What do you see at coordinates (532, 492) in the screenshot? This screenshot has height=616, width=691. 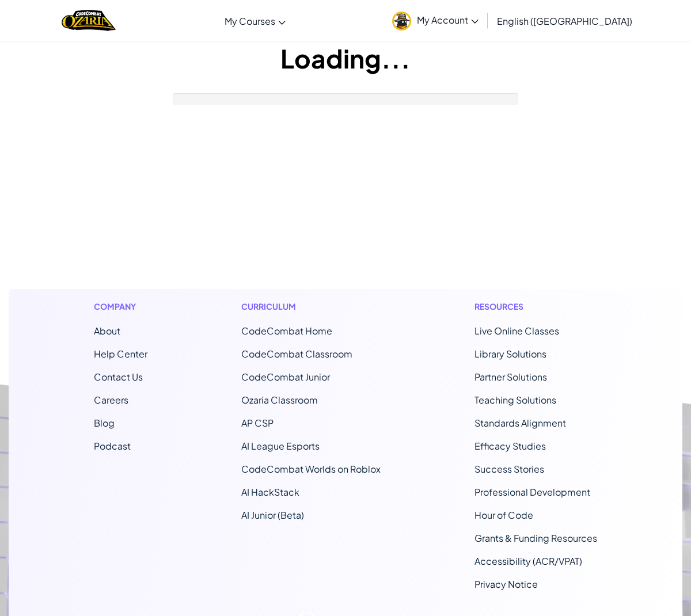 I see `a: Professional Development` at bounding box center [532, 492].